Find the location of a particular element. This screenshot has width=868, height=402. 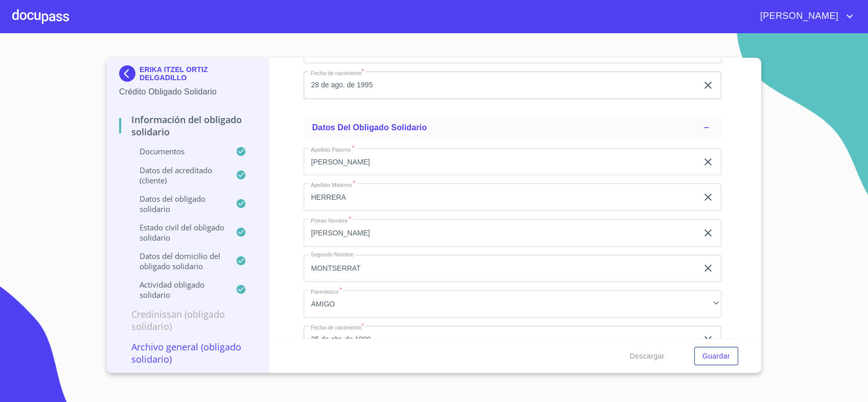

img: Docupass spot blue is located at coordinates (129, 74).